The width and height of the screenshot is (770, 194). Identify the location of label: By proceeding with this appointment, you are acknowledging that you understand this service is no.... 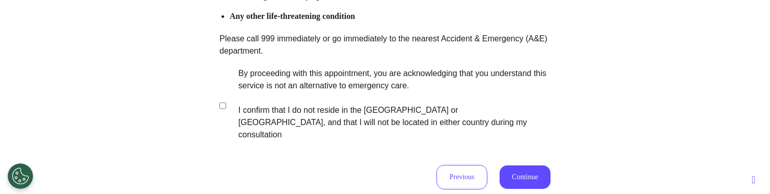
(388, 104).